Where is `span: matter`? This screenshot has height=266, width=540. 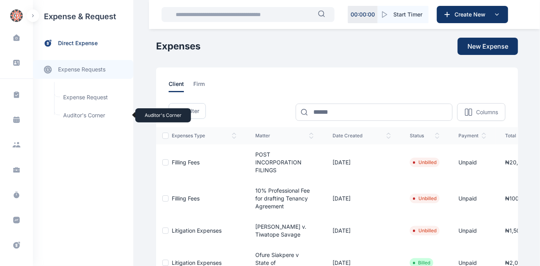 span: matter is located at coordinates (285, 136).